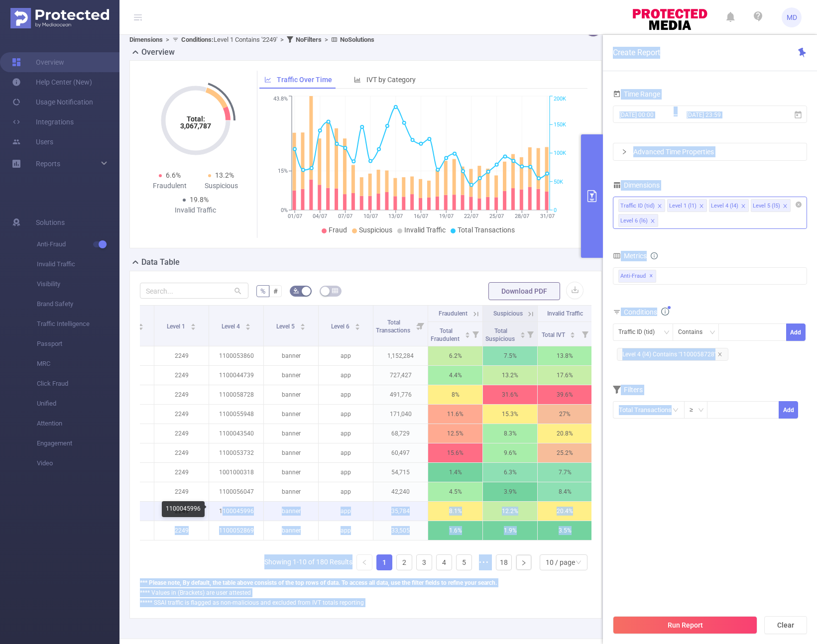 The width and height of the screenshot is (817, 644). Describe the element at coordinates (221, 186) in the screenshot. I see `div: Suspicious` at that location.